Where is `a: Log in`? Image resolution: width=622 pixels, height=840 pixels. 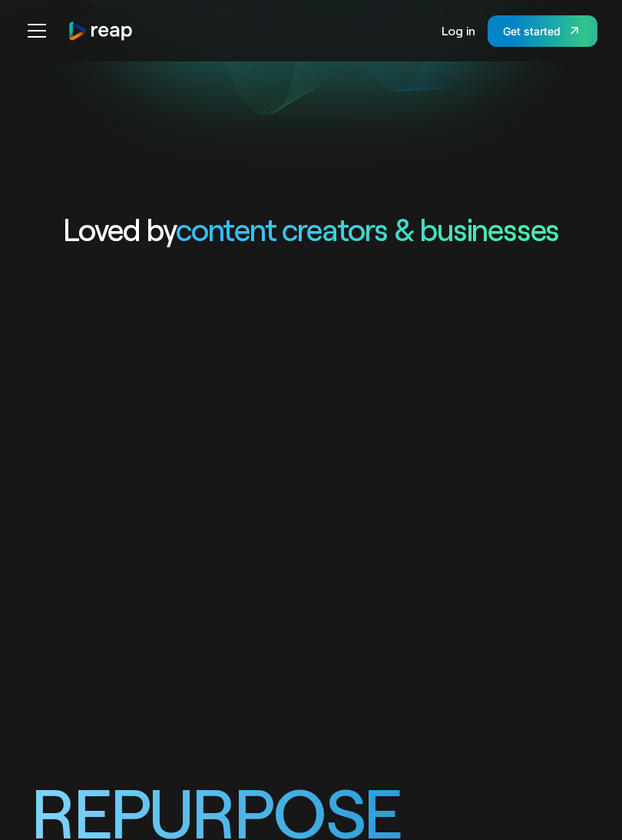 a: Log in is located at coordinates (458, 30).